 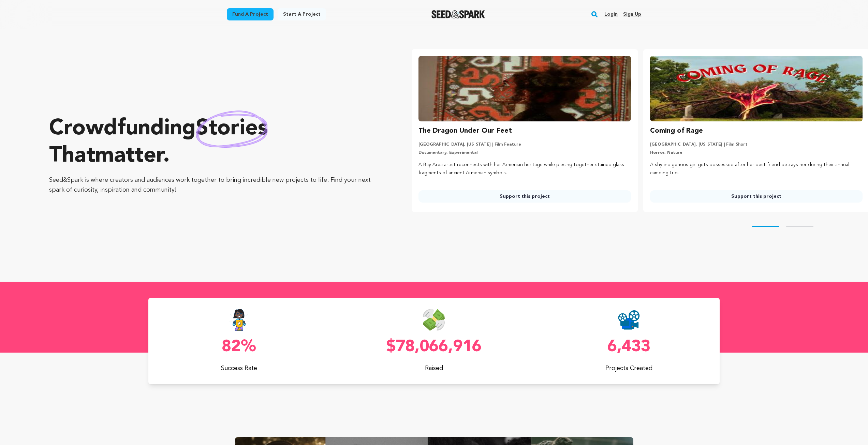 What do you see at coordinates (676, 131) in the screenshot?
I see `h3: Coming of Rage` at bounding box center [676, 131].